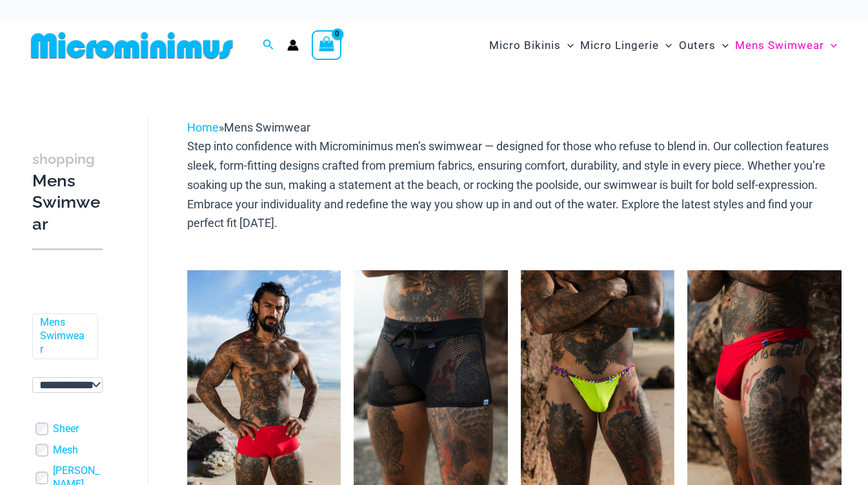  What do you see at coordinates (786, 45) in the screenshot?
I see `a: Mens SwimwearMenu ToggleMenu Toggle` at bounding box center [786, 45].